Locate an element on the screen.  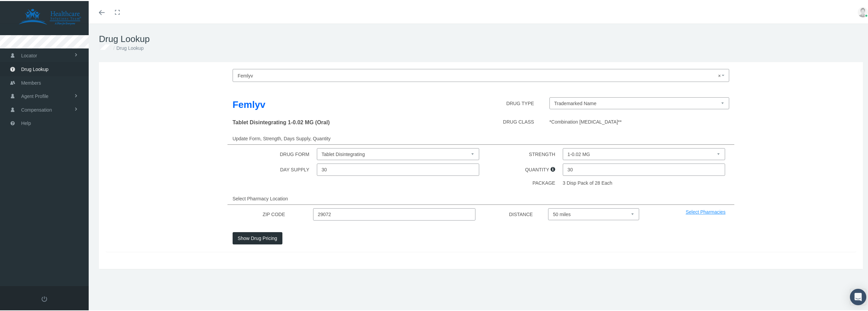
span: Members is located at coordinates (31, 82).